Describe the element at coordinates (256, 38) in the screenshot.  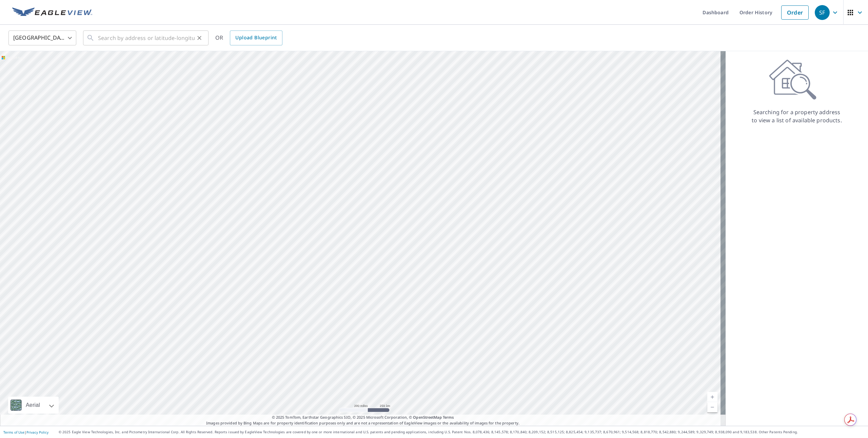
I see `span: Upload Blueprint` at that location.